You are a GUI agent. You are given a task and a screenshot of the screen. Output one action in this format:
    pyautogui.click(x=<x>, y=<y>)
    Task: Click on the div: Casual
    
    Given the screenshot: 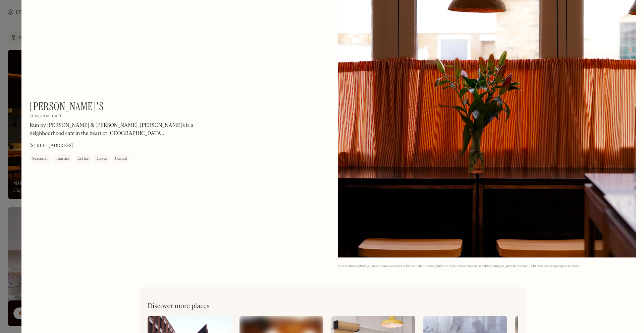 What is the action you would take?
    pyautogui.click(x=121, y=159)
    